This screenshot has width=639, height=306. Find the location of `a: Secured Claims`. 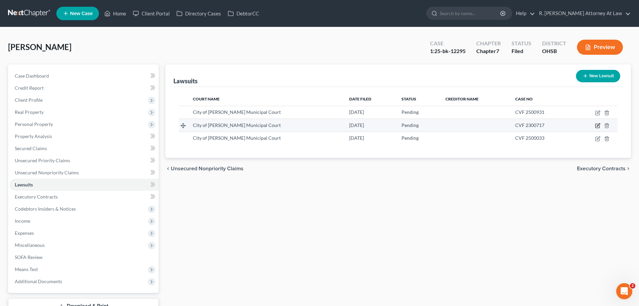

a: Secured Claims is located at coordinates (84, 148).